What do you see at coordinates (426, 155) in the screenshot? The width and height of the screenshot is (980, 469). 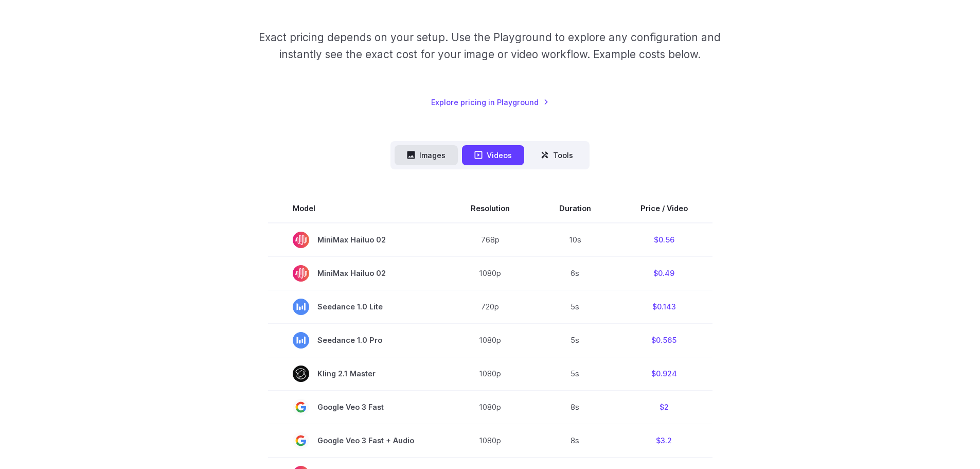 I see `button: Images` at bounding box center [426, 155].